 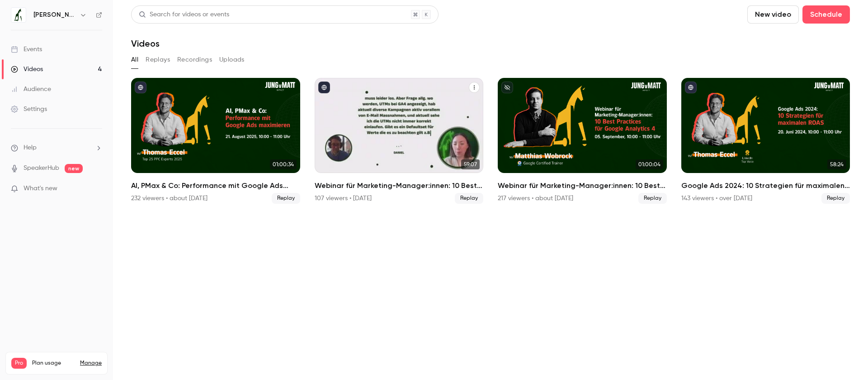 I want to click on button: New video, so click(x=773, y=14).